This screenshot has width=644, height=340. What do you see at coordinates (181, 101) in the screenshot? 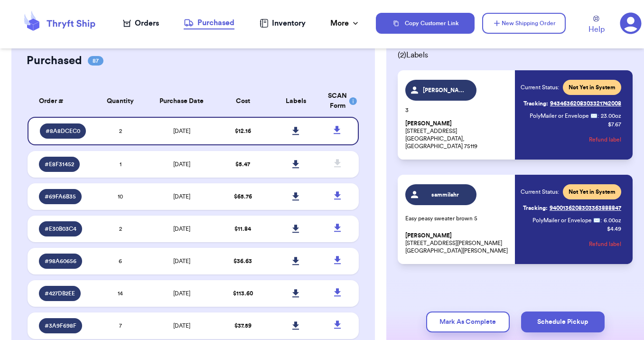
I see `th: Purchase Date` at bounding box center [181, 101].